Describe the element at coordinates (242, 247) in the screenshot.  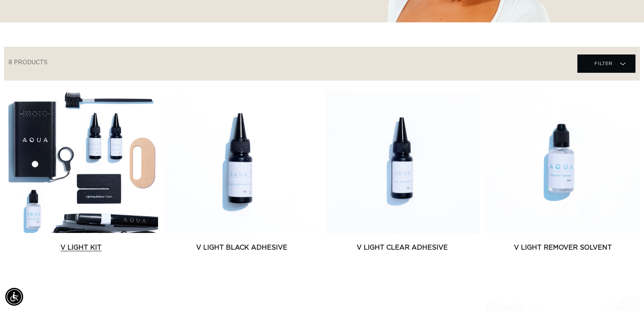
I see `a: V Light Black Adhesive` at that location.